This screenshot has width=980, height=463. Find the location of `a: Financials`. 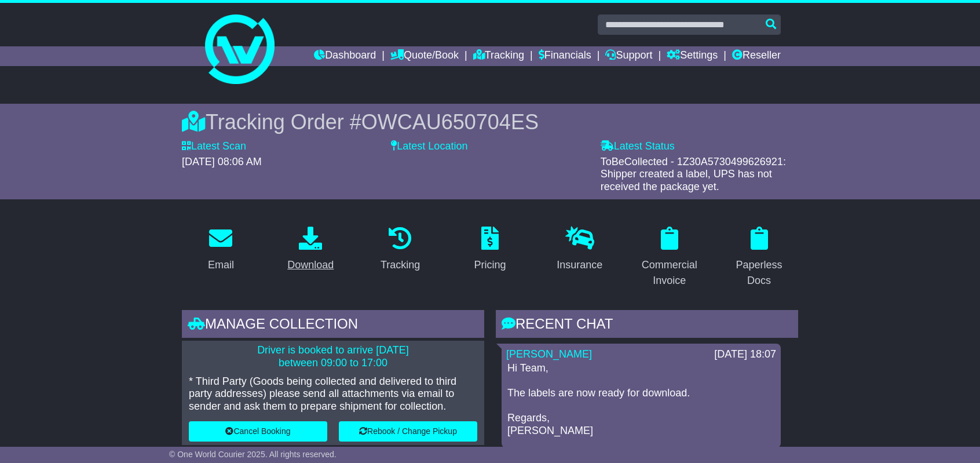

a: Financials is located at coordinates (564, 56).